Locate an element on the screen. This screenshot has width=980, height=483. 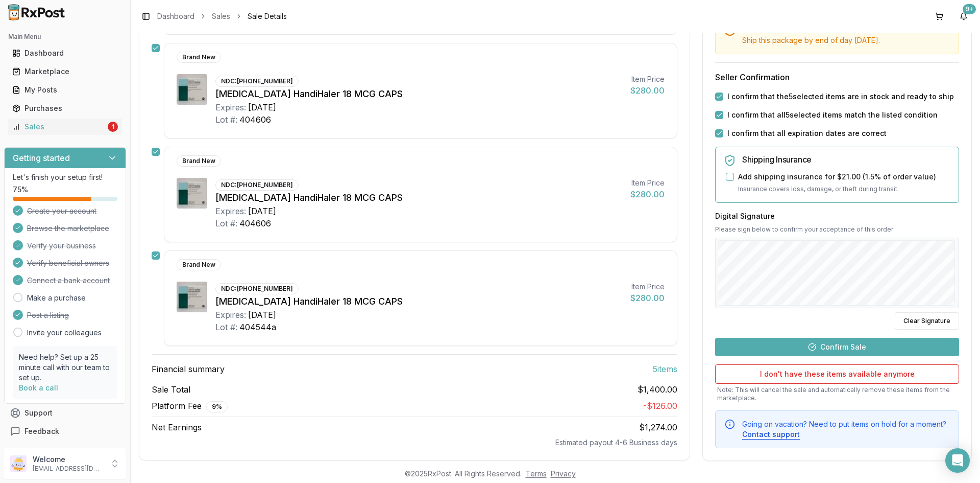
p: Let's finish your setup first! is located at coordinates (65, 178).